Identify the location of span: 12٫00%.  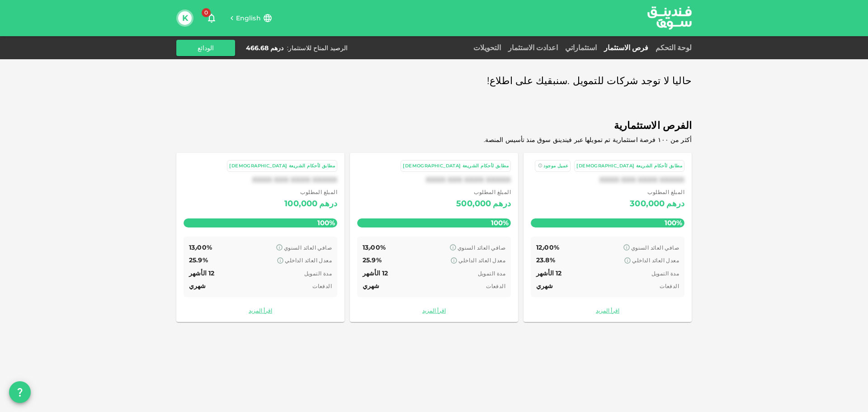
(547, 247).